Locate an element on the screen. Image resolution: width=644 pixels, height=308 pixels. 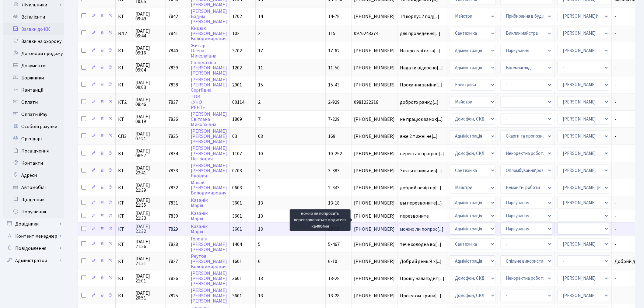
span: 6-10 is located at coordinates (332, 261).